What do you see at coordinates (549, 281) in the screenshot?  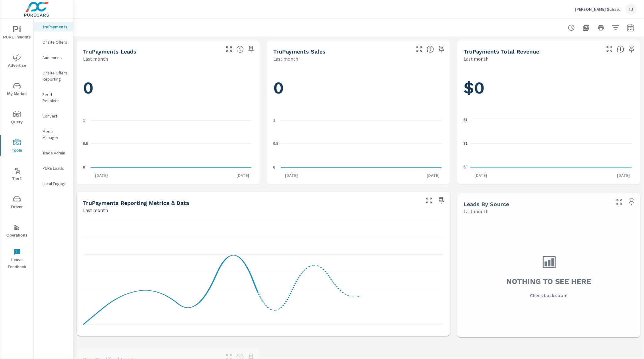 I see `h3: Nothing to see here` at bounding box center [549, 281].